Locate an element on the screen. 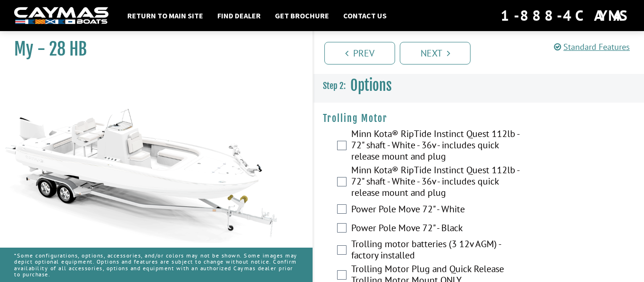  label: Power Pole Move 72" - Black is located at coordinates (439, 229).